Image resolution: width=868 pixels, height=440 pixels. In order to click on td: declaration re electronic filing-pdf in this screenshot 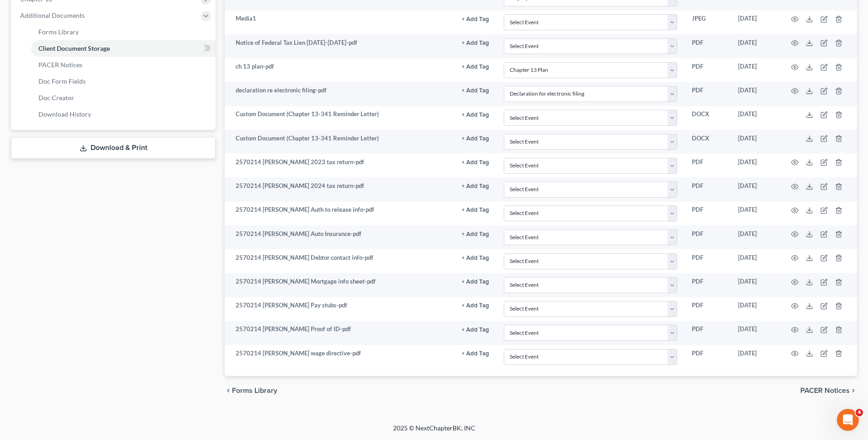, I will do `click(339, 94)`.